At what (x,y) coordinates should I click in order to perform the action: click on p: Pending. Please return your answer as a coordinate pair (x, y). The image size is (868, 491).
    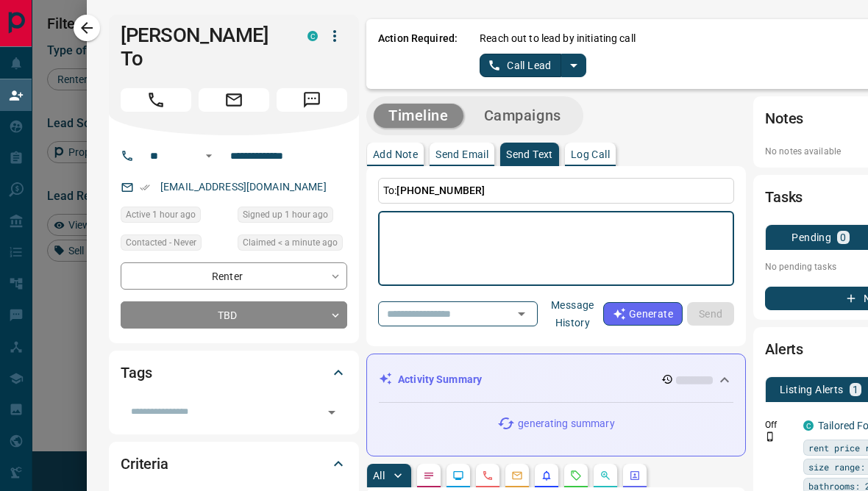
    Looking at the image, I should click on (812, 237).